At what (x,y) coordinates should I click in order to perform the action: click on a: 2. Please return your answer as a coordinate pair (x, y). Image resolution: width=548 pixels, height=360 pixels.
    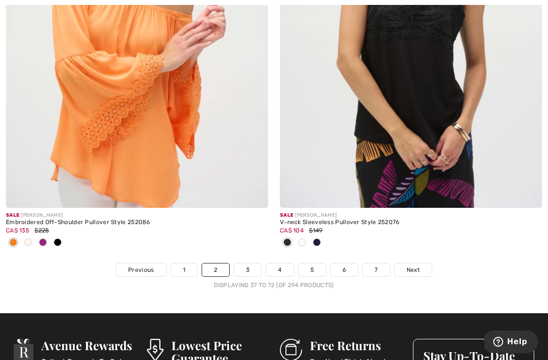
    Looking at the image, I should click on (215, 270).